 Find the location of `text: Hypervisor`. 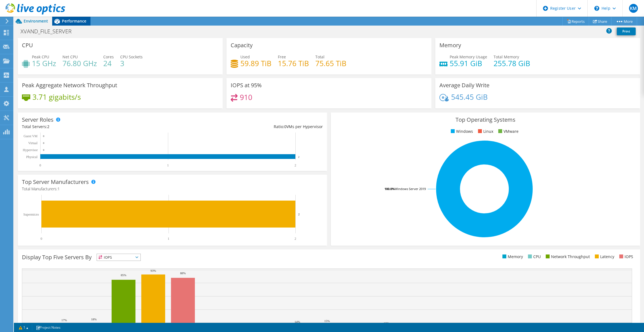

text: Hypervisor is located at coordinates (30, 150).